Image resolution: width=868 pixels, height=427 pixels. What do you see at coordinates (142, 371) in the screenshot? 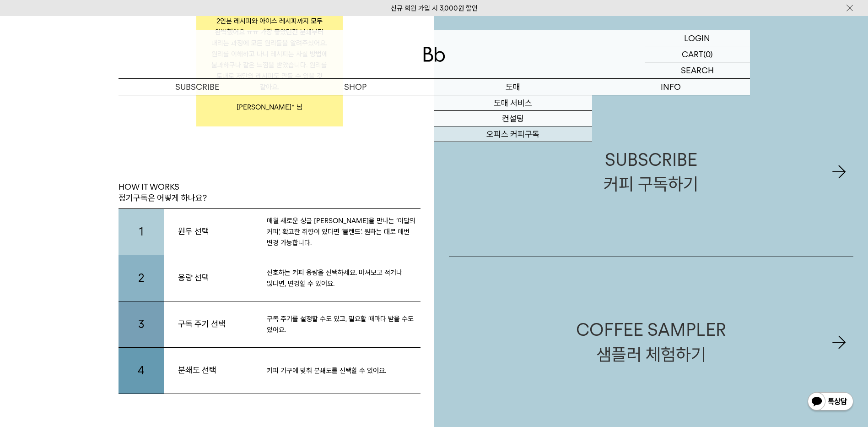
I see `p: 4` at bounding box center [142, 371].